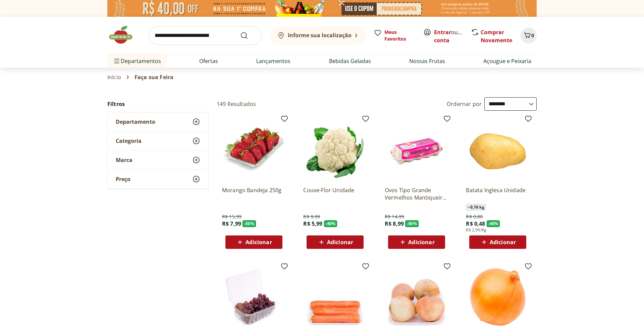  I want to click on span: Categoria, so click(129, 141).